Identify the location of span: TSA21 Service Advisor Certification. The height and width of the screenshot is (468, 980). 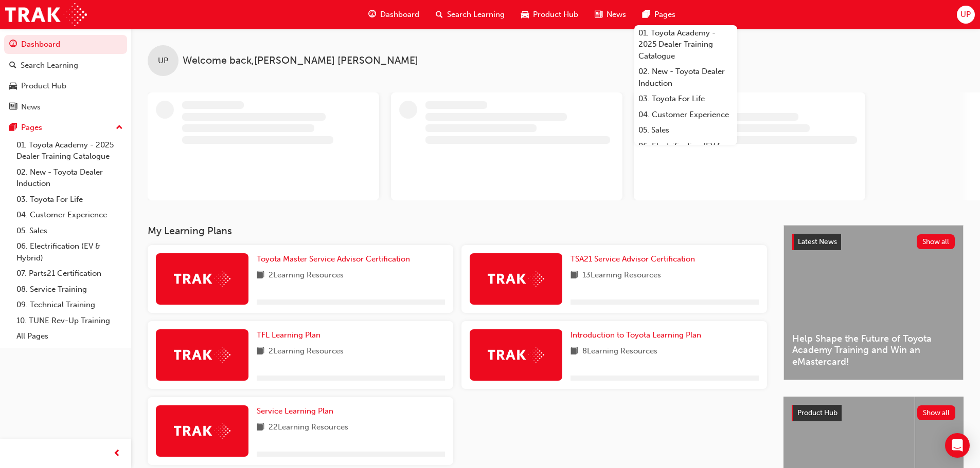
(633, 259).